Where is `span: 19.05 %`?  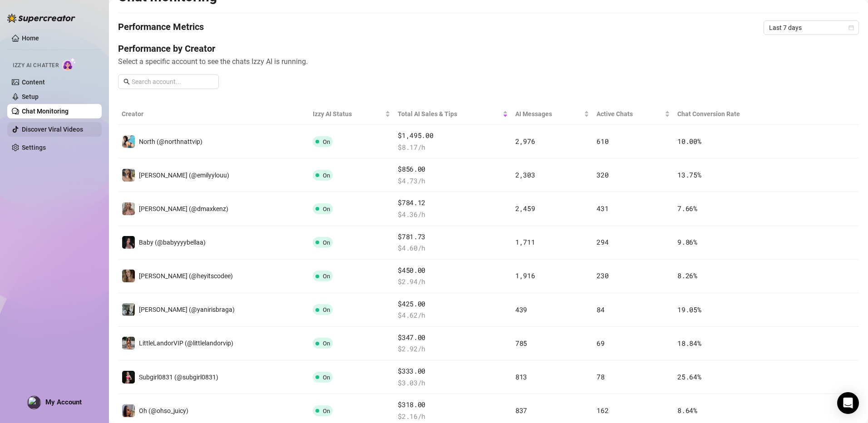 span: 19.05 % is located at coordinates (689, 310).